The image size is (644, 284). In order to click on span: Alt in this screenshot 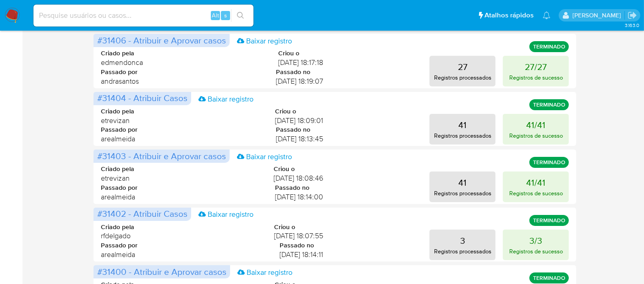, I will do `click(215, 15)`.